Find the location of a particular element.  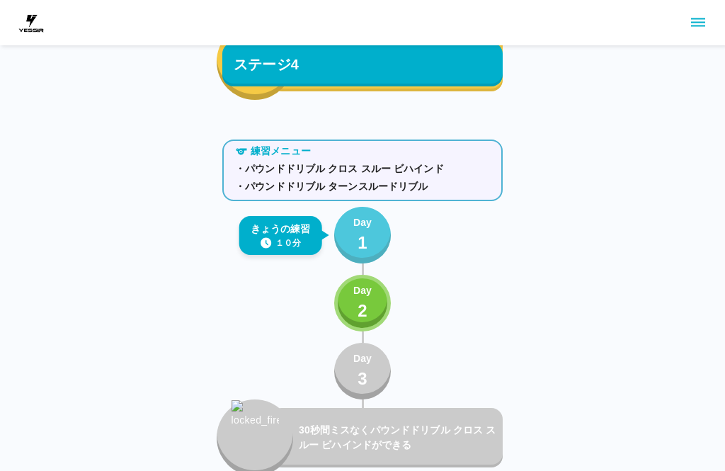

p: ・パウンドドリブル クロス スルー ビハインド is located at coordinates (362, 168).